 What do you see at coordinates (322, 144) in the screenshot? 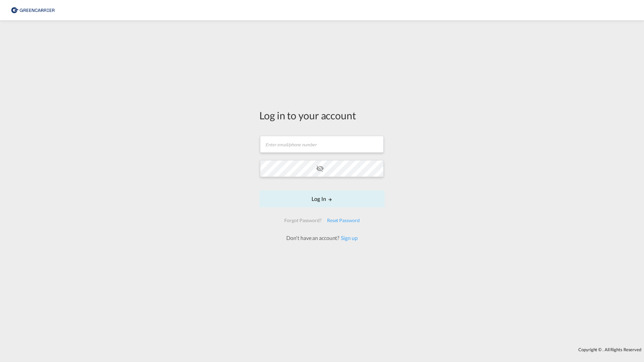
I see `input: Enter email/phone number` at bounding box center [322, 144].